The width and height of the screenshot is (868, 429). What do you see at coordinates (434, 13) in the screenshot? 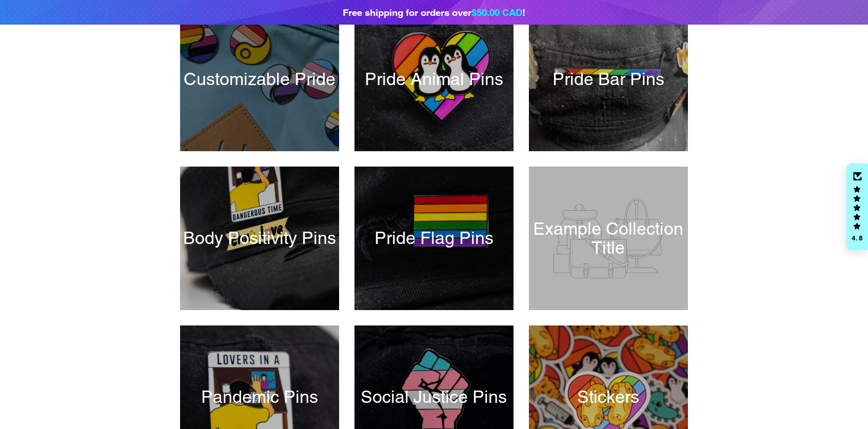
I see `div: Free shipping for orders over !` at bounding box center [434, 13].